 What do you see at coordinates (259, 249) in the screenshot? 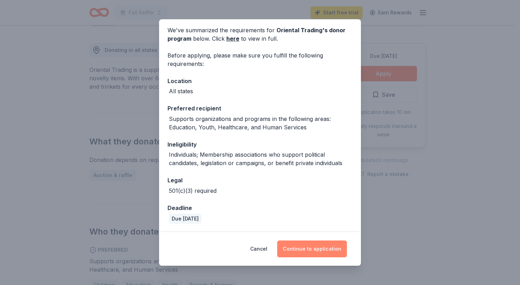
I see `button: Cancel` at bounding box center [259, 249].